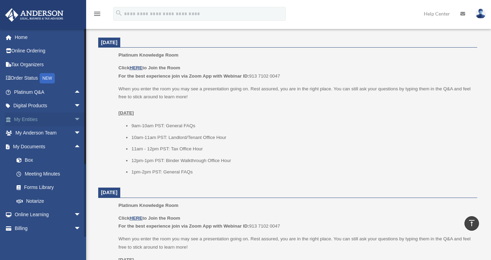  I want to click on i: menu, so click(97, 14).